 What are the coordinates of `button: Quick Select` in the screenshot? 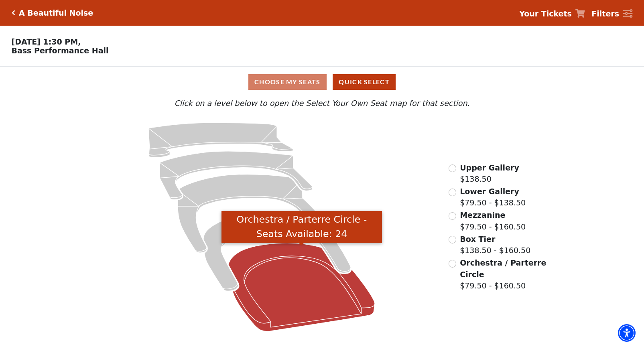 It's located at (364, 82).